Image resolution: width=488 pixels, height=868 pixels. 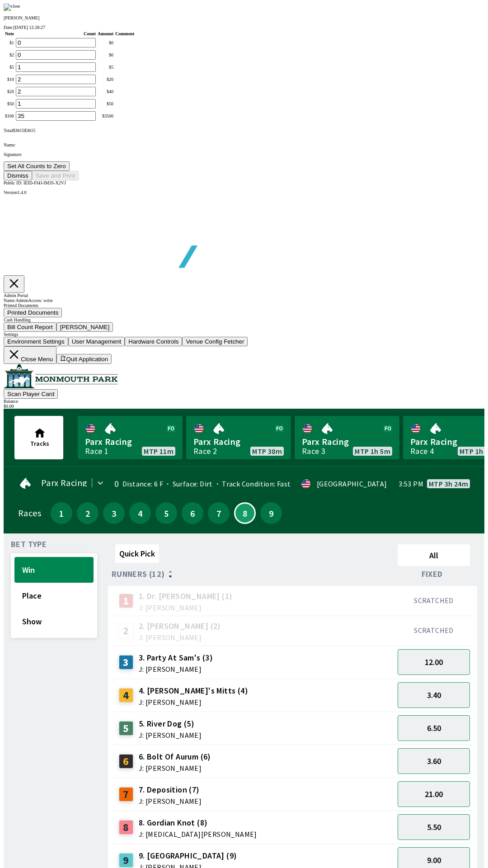 What do you see at coordinates (9, 67) in the screenshot?
I see `td: $ 5` at bounding box center [9, 67].